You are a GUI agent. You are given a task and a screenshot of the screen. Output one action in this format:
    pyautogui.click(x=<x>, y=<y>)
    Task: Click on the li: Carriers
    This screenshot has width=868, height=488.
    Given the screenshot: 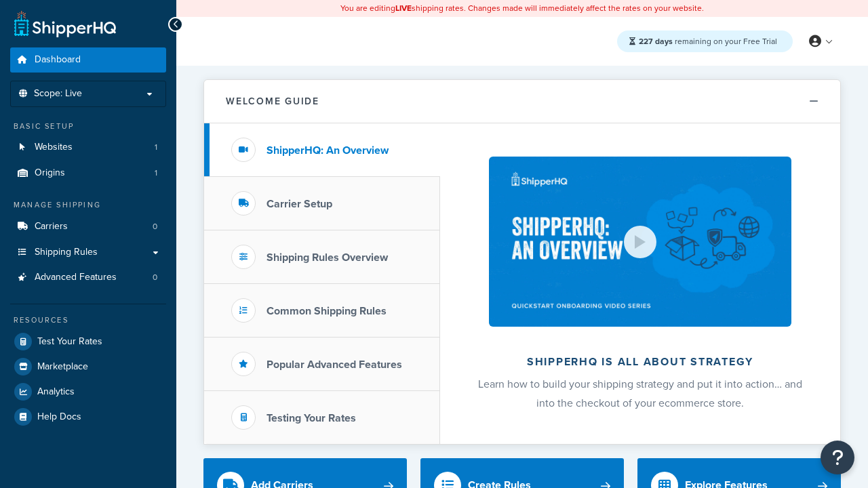 What is the action you would take?
    pyautogui.click(x=88, y=227)
    